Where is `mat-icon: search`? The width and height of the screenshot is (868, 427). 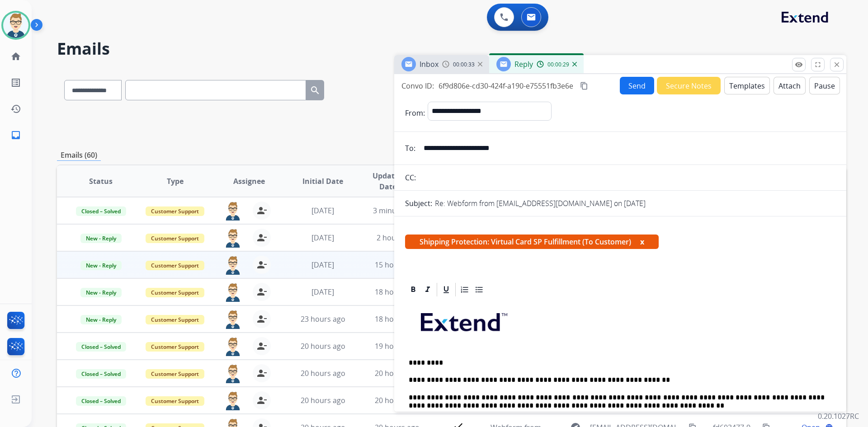
mat-icon: search is located at coordinates (315, 91).